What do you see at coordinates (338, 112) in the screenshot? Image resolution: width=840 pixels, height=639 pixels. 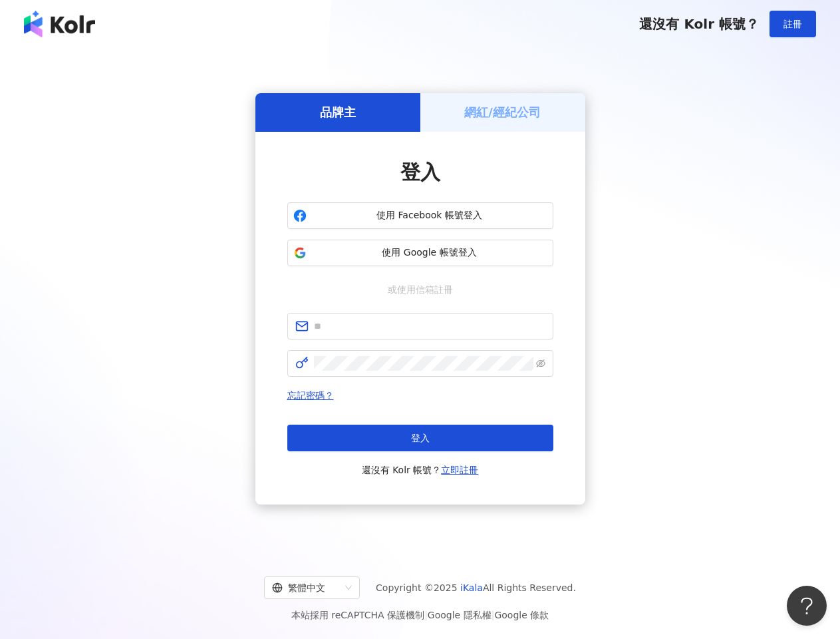 I see `h5: 品牌主` at bounding box center [338, 112].